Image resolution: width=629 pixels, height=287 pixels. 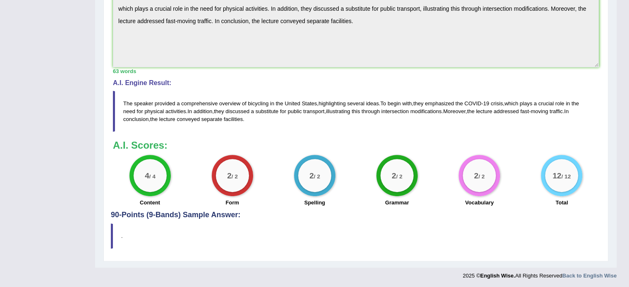 What do you see at coordinates (497, 276) in the screenshot?
I see `strong: English Wise.` at bounding box center [497, 276].